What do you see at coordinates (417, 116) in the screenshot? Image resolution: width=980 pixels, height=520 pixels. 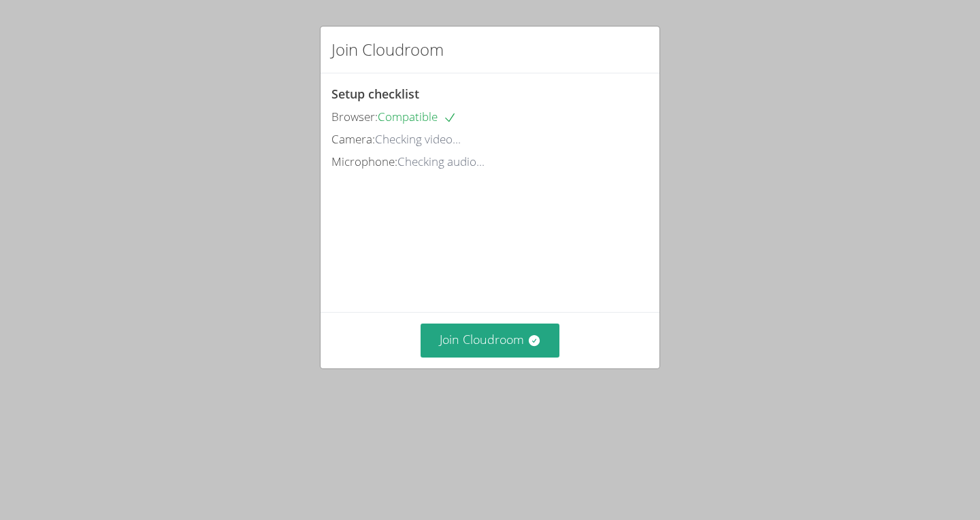 I see `span: Compatible` at bounding box center [417, 116].